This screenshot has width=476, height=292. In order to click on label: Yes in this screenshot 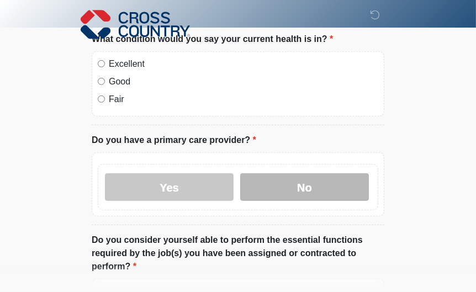, I will do `click(169, 187)`.